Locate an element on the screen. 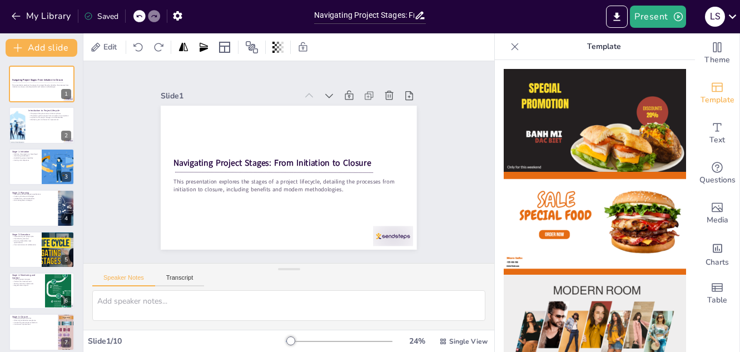 The height and width of the screenshot is (352, 740). span: Charts is located at coordinates (717, 262).